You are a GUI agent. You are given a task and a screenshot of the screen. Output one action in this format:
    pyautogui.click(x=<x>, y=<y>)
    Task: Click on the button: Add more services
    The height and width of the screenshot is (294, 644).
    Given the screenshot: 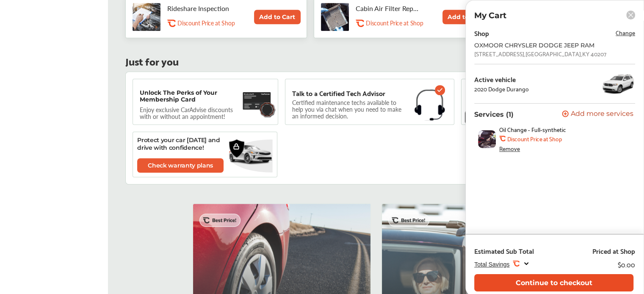 What is the action you would take?
    pyautogui.click(x=597, y=114)
    